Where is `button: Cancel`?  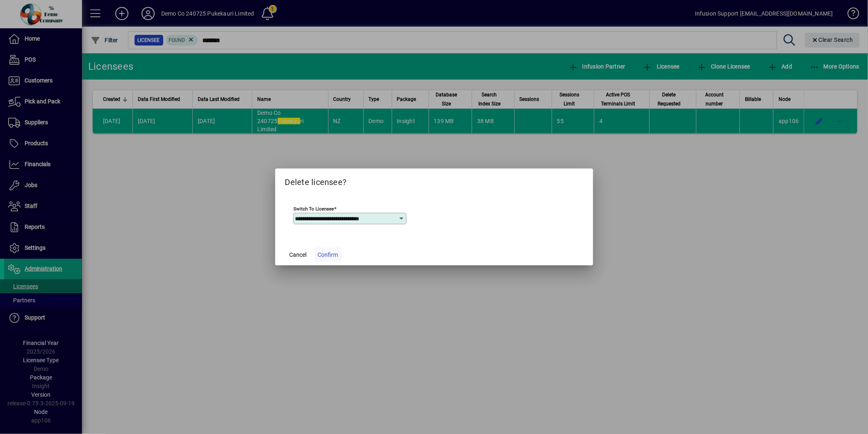 button: Cancel is located at coordinates (298, 255).